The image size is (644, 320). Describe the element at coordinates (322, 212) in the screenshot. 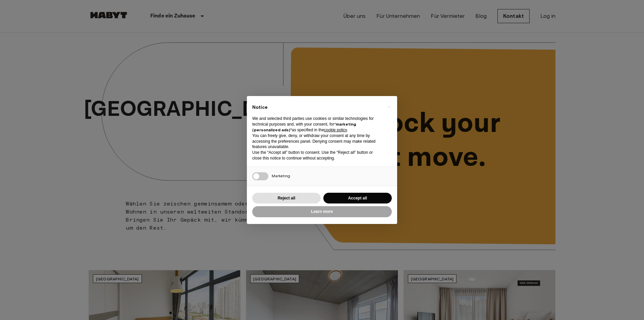

I see `button: Learn more` at that location.